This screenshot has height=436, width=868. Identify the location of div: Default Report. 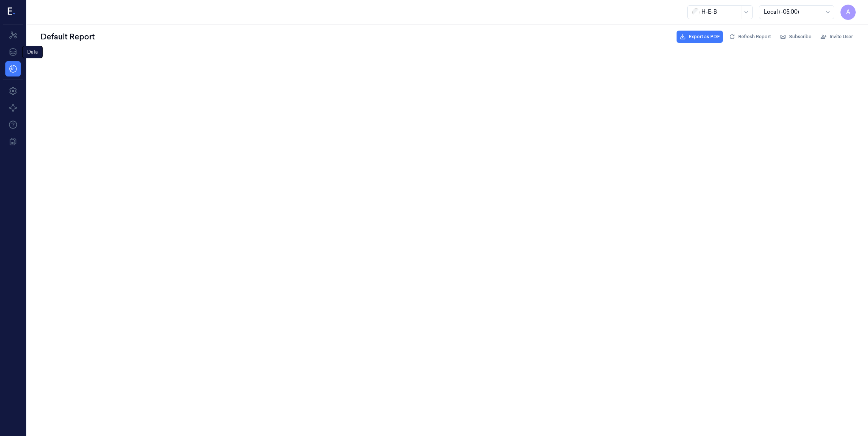
(67, 37).